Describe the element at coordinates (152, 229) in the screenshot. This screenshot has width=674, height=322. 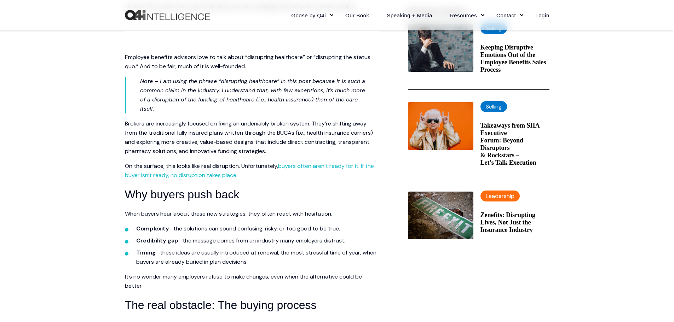
I see `strong: Complexity` at that location.